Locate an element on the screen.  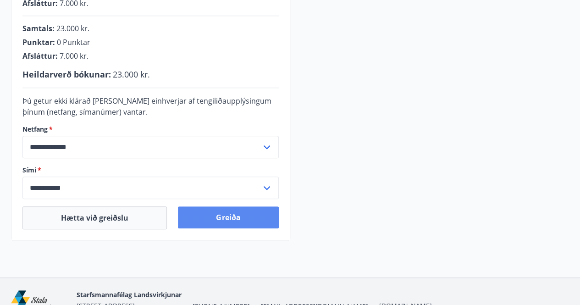
span: Punktar : is located at coordinates (39, 42).